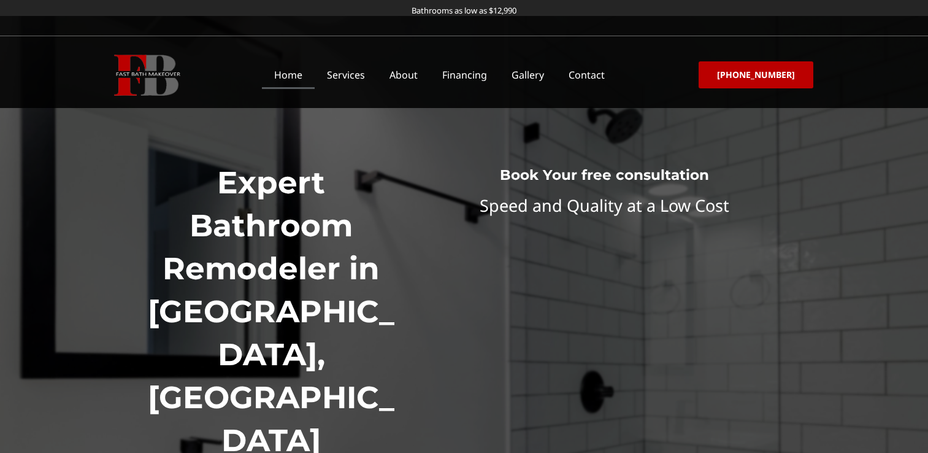 The image size is (928, 453). I want to click on a: Services, so click(346, 75).